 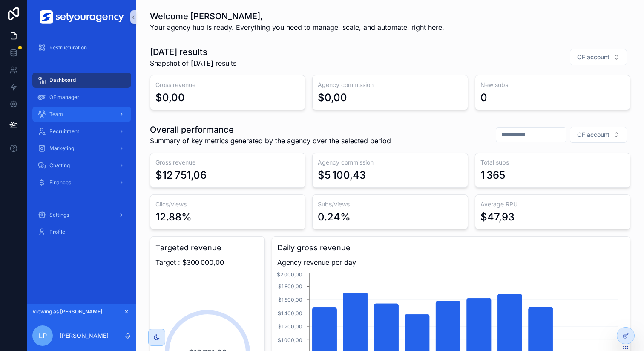 I want to click on div: $47,93, so click(x=497, y=217).